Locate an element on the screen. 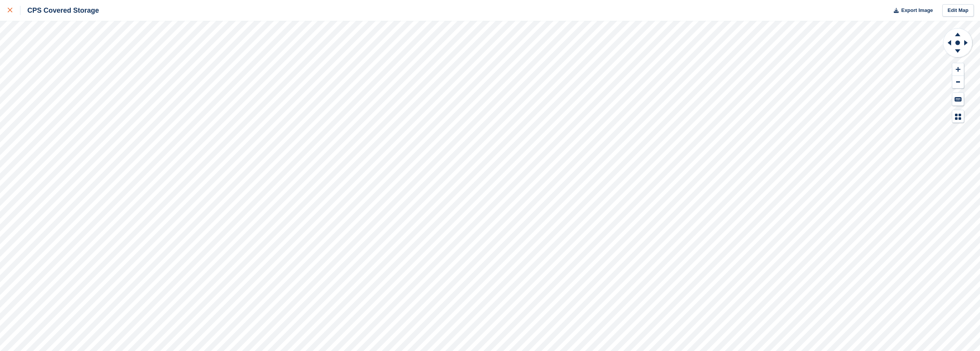 The height and width of the screenshot is (351, 980). button: Keyboard Shortcuts is located at coordinates (958, 99).